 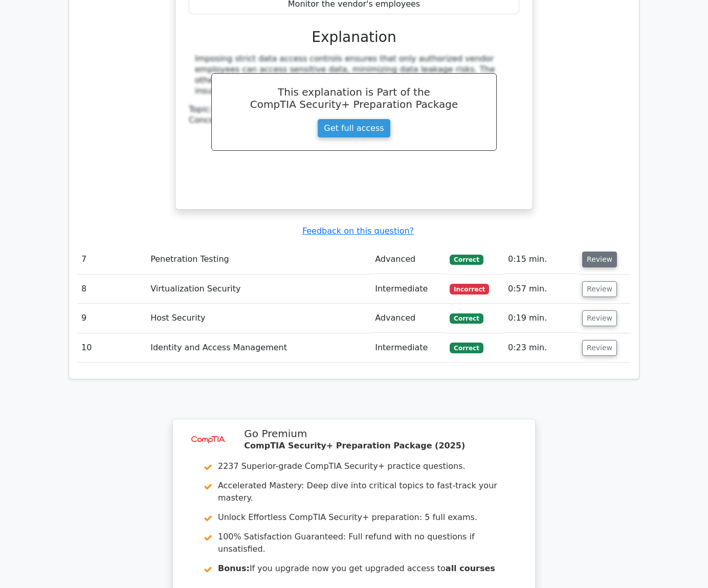 I want to click on td: Virtualization Security, so click(x=258, y=289).